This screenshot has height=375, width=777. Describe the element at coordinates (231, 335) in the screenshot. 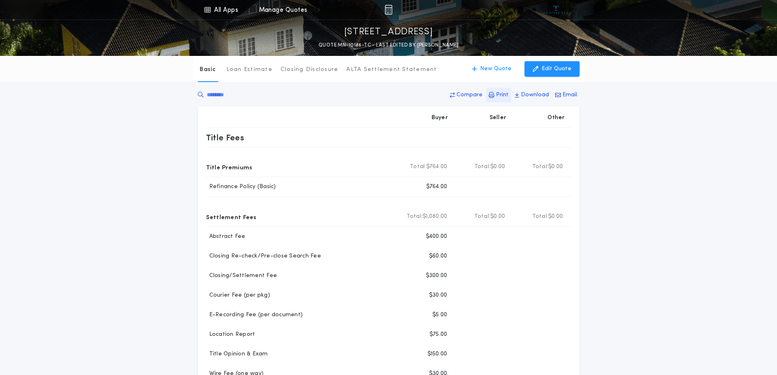

I see `p: Location Report` at that location.